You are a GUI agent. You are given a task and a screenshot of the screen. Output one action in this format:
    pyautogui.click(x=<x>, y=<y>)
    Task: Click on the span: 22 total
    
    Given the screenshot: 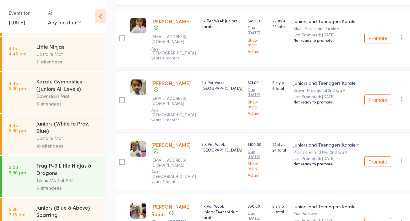 What is the action you would take?
    pyautogui.click(x=280, y=26)
    